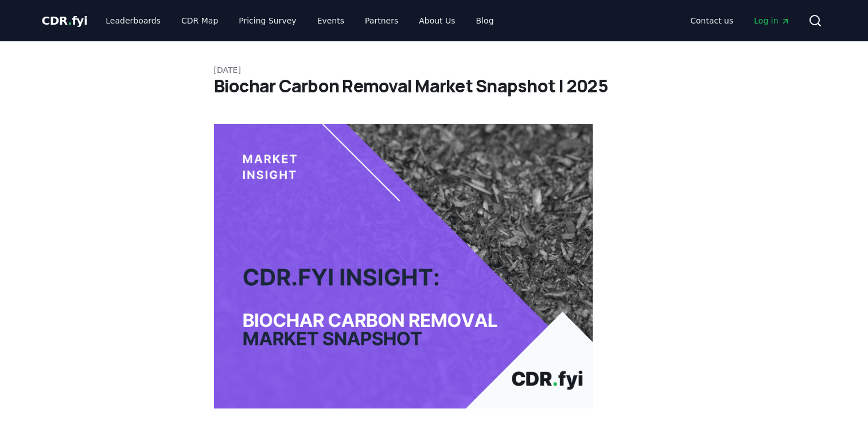  What do you see at coordinates (711, 20) in the screenshot?
I see `a: Contact us` at bounding box center [711, 20].